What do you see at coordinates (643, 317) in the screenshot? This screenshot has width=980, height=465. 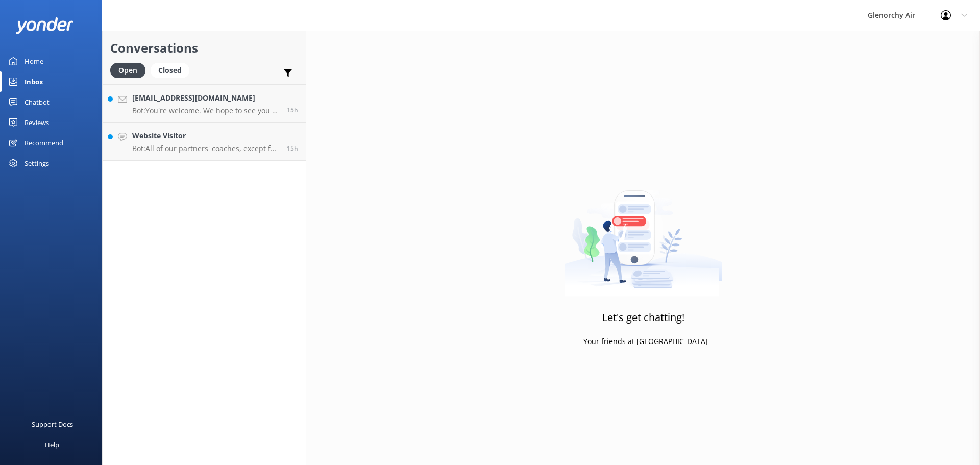 I see `h3: Let's get chatting!` at bounding box center [643, 317].